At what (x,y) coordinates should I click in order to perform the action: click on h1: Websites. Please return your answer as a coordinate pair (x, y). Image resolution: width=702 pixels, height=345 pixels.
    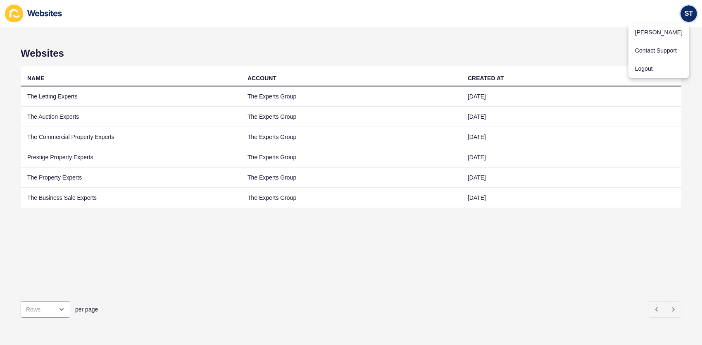
    Looking at the image, I should click on (351, 53).